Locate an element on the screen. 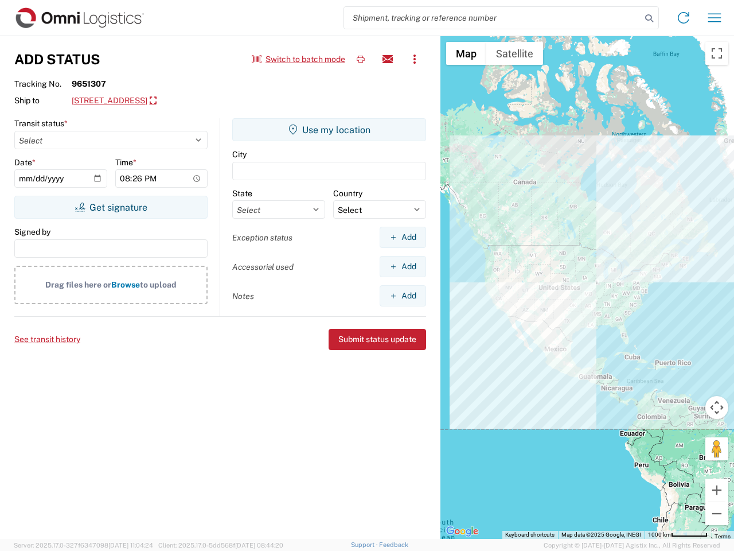 The height and width of the screenshot is (551, 734). span: to upload is located at coordinates (158, 285).